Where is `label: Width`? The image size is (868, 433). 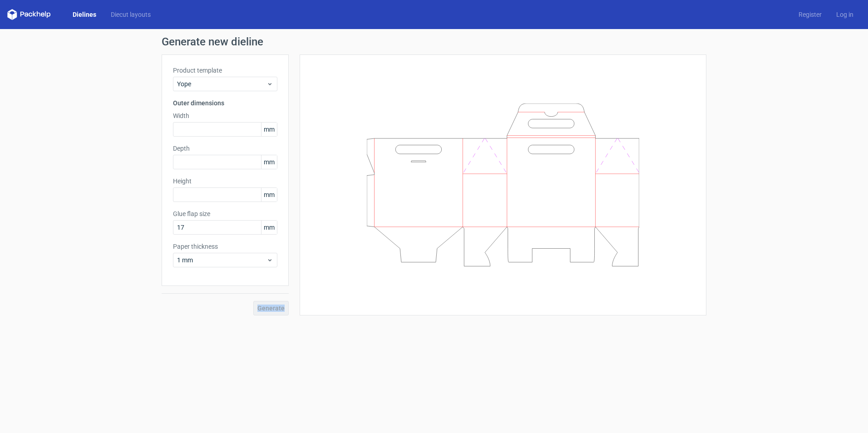
label: Width is located at coordinates (225, 116).